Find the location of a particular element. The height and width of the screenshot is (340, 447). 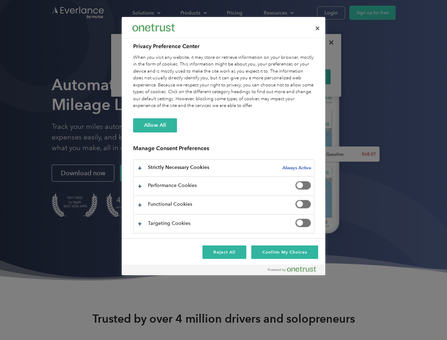

div: Everlance is located at coordinates (154, 28).